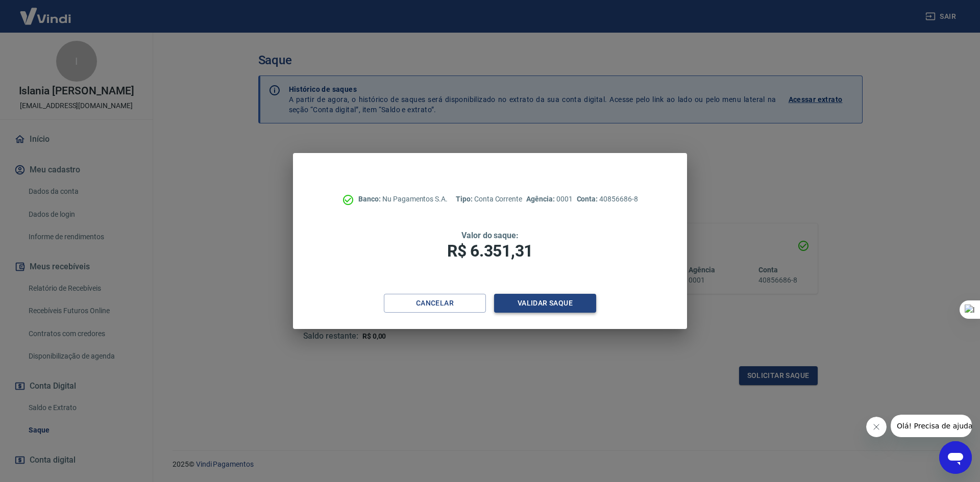 Image resolution: width=980 pixels, height=482 pixels. What do you see at coordinates (545, 303) in the screenshot?
I see `button: Validar saque` at bounding box center [545, 303].